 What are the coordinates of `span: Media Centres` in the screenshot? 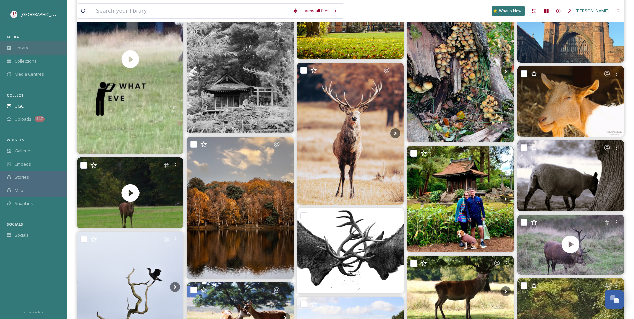 It's located at (29, 74).